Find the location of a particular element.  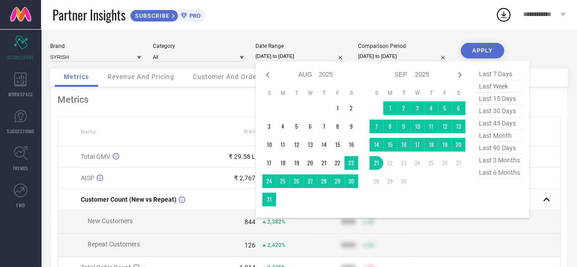

span: Customer Count (New vs Repeat) is located at coordinates (129, 199).